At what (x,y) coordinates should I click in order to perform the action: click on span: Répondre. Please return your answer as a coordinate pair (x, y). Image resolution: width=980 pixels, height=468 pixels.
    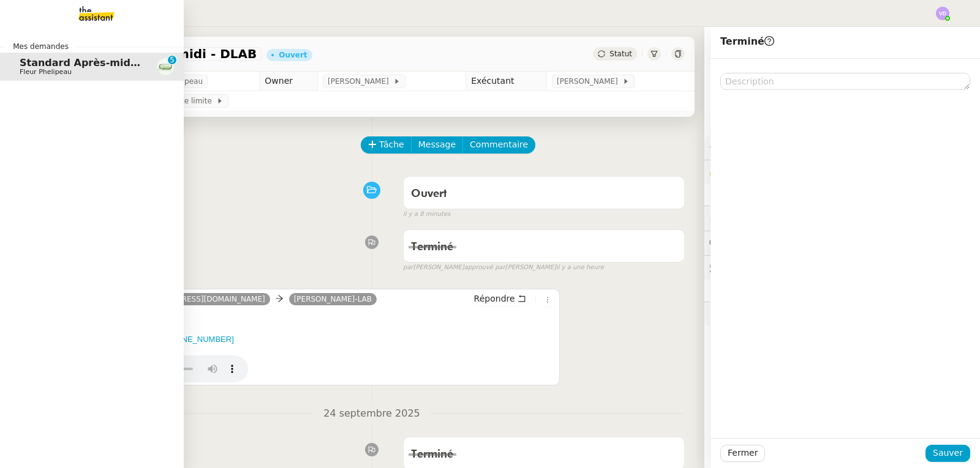
    Looking at the image, I should click on (494, 299).